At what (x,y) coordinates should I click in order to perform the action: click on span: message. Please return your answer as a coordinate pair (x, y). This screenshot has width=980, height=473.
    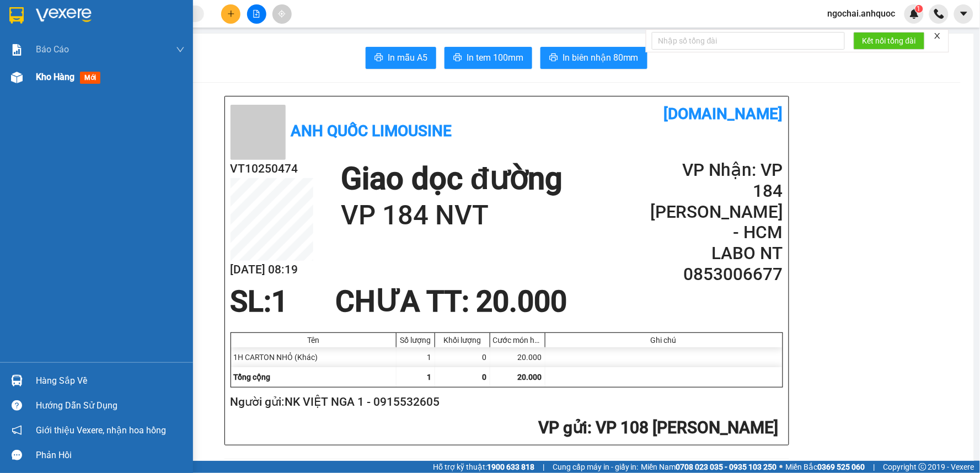
    Looking at the image, I should click on (16, 455).